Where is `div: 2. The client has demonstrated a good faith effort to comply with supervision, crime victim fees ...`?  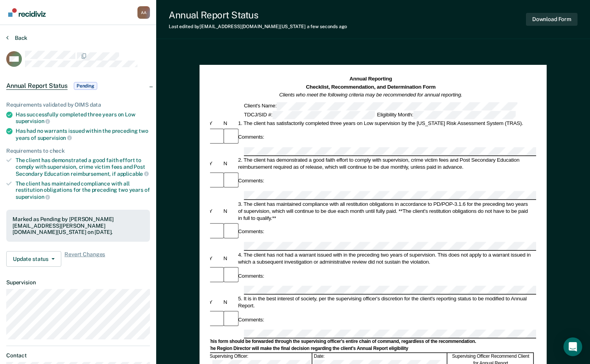
div: 2. The client has demonstrated a good faith effort to comply with supervision, crime victim fees ... is located at coordinates (385, 164).